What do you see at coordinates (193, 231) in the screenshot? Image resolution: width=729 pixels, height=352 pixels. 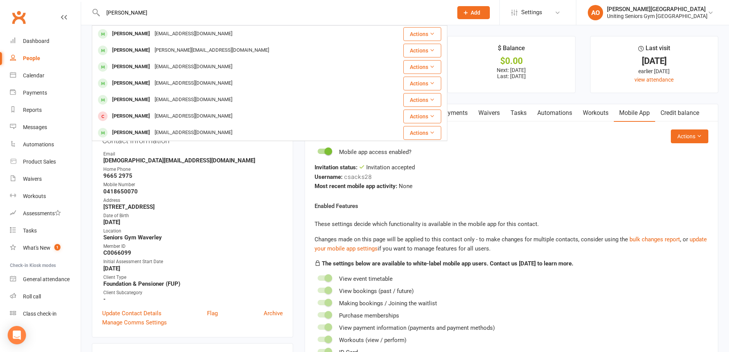 I see `div: Location` at bounding box center [193, 231].